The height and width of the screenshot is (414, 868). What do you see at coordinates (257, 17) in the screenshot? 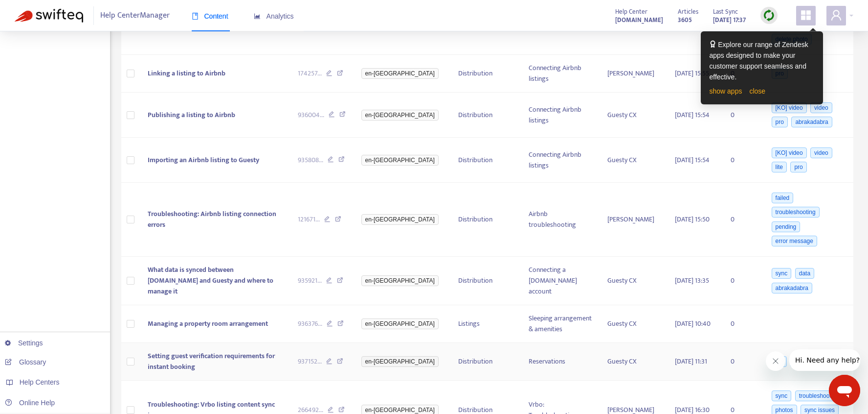
I see `span: area-chart` at bounding box center [257, 17].